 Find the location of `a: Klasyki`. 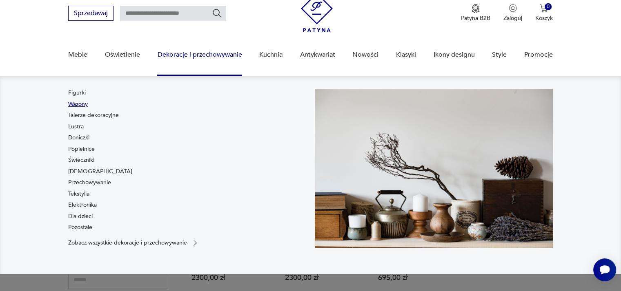

a: Klasyki is located at coordinates (406, 55).